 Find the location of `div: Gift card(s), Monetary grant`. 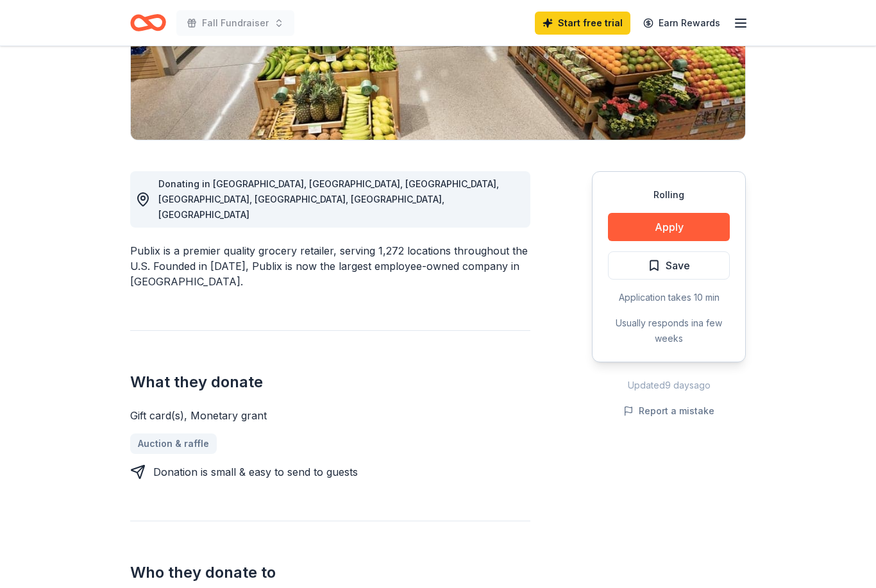

div: Gift card(s), Monetary grant is located at coordinates (331, 416).